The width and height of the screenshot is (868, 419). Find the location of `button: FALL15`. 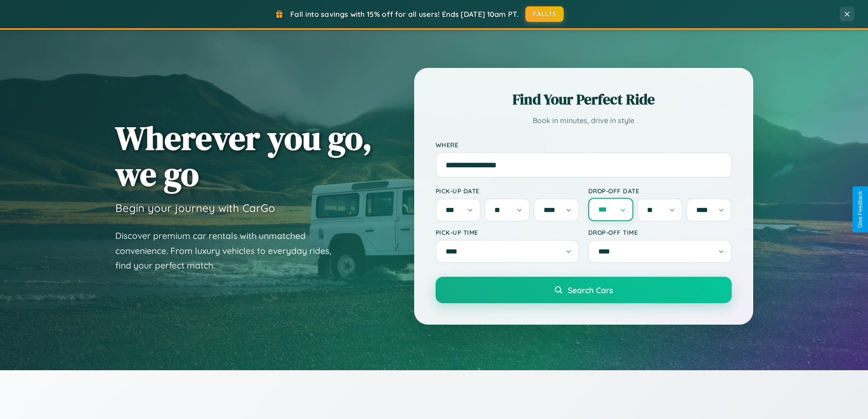

button: FALL15 is located at coordinates (545, 14).